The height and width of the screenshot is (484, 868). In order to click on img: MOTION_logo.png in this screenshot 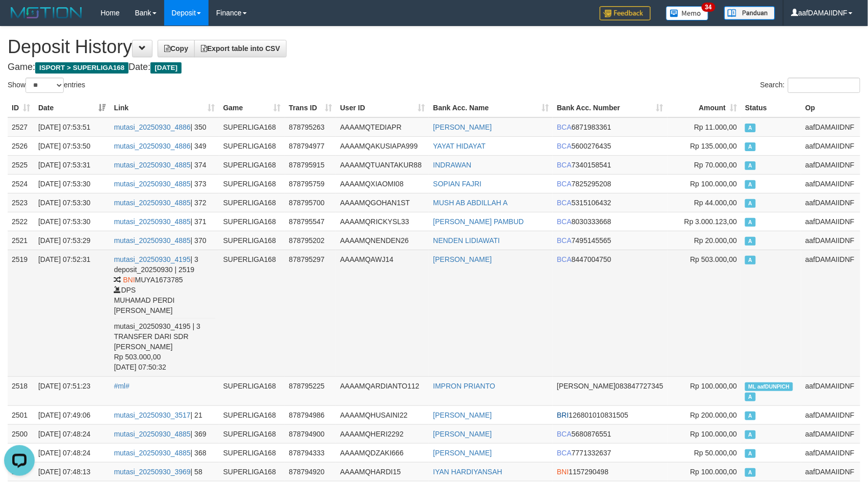, I will do `click(46, 13)`.